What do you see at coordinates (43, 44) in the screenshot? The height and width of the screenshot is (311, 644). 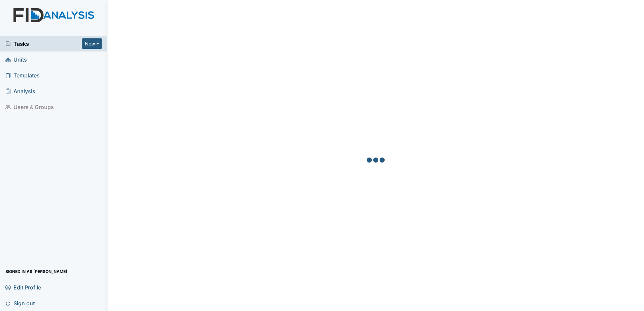 I see `span: Tasks` at bounding box center [43, 44].